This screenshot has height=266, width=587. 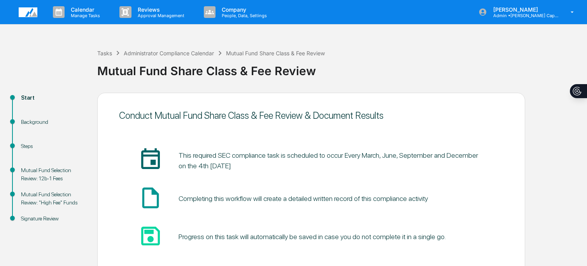 What do you see at coordinates (53, 98) in the screenshot?
I see `div: Start` at bounding box center [53, 98].